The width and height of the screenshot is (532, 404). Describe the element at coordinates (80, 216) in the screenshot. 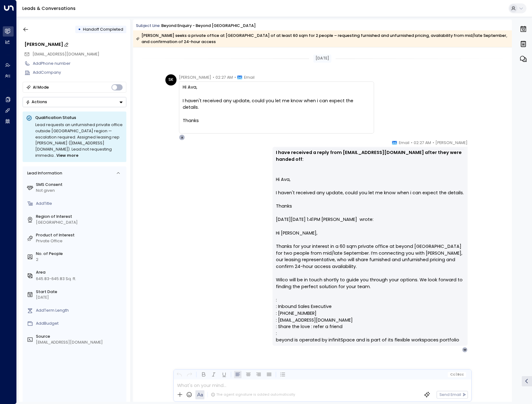

I see `label: Region of Interest` at that location.